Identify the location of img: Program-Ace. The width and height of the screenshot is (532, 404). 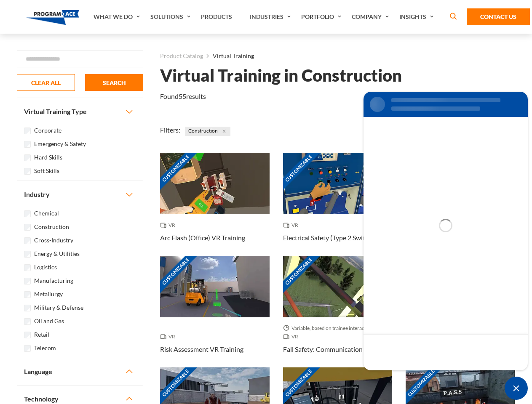
(53, 18).